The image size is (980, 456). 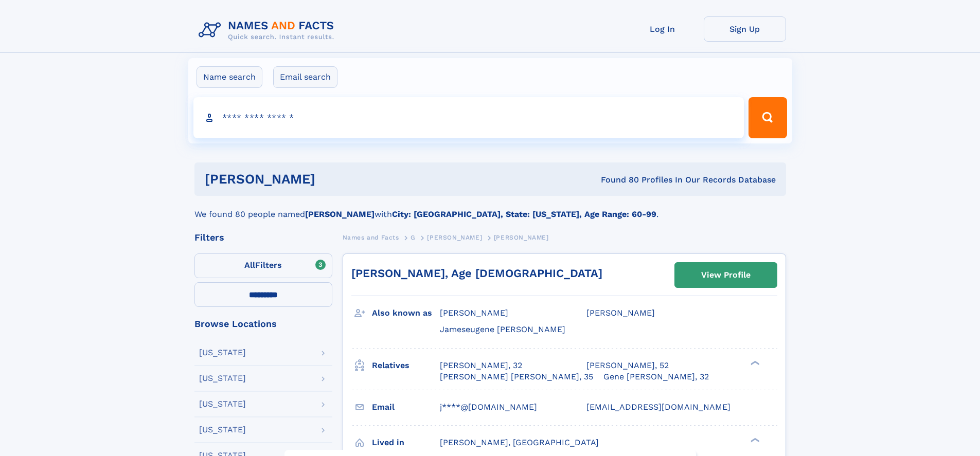 What do you see at coordinates (663, 29) in the screenshot?
I see `a: Log In` at bounding box center [663, 29].